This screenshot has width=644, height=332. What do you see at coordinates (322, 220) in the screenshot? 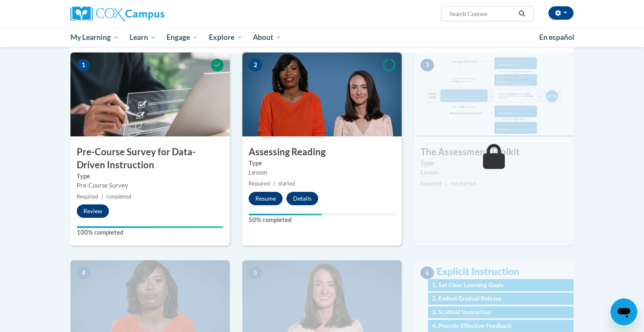
I see `label: 50% completed` at bounding box center [322, 220].